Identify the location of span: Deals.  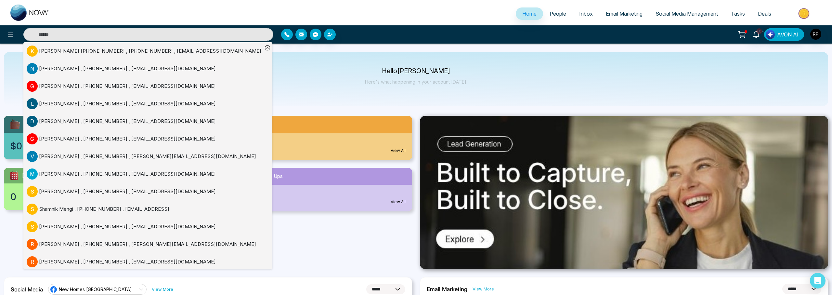
(764, 14).